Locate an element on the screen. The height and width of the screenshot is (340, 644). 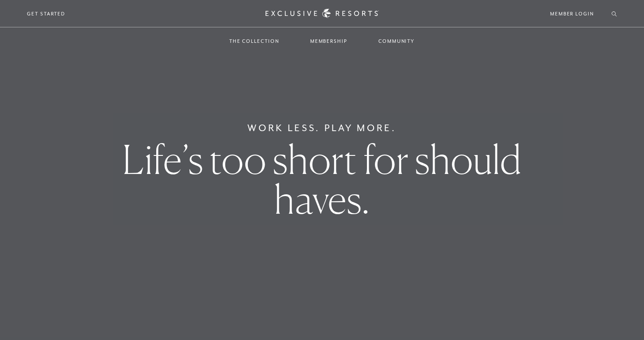
a: The Collection is located at coordinates (254, 41).